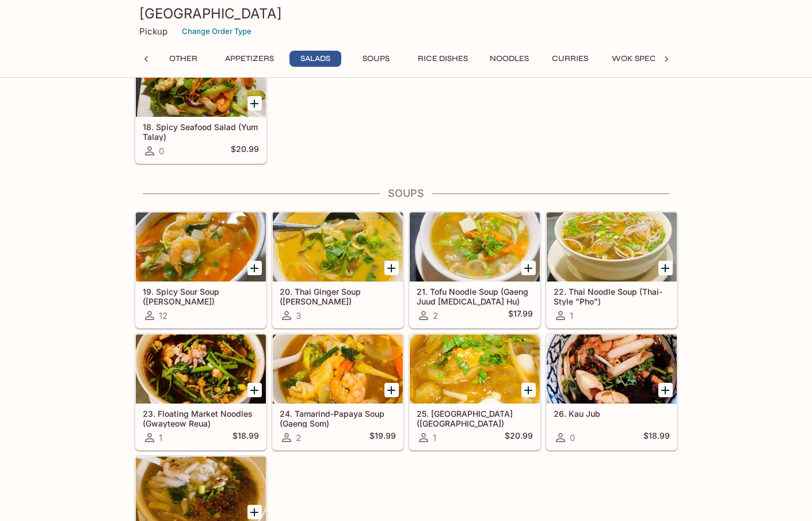  What do you see at coordinates (255, 390) in the screenshot?
I see `button: Add 23. Floating Market Noodles (Gwayteow Reua)` at bounding box center [255, 390].